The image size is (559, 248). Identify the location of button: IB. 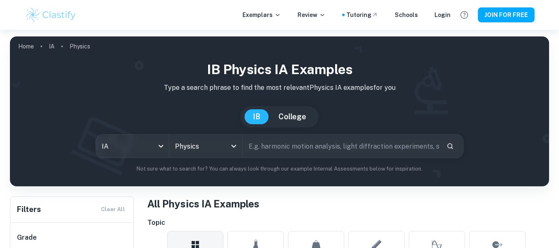
(257, 117).